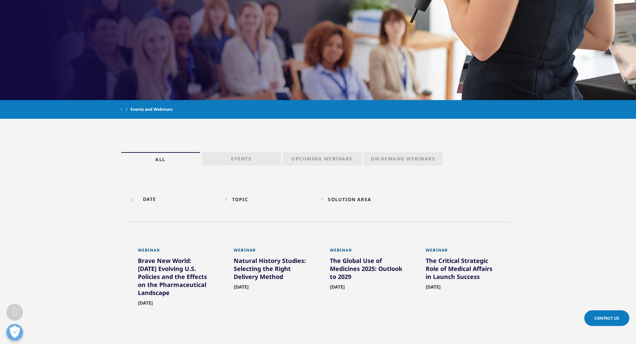 The image size is (636, 344). I want to click on p: On-Demand Webinars, so click(403, 160).